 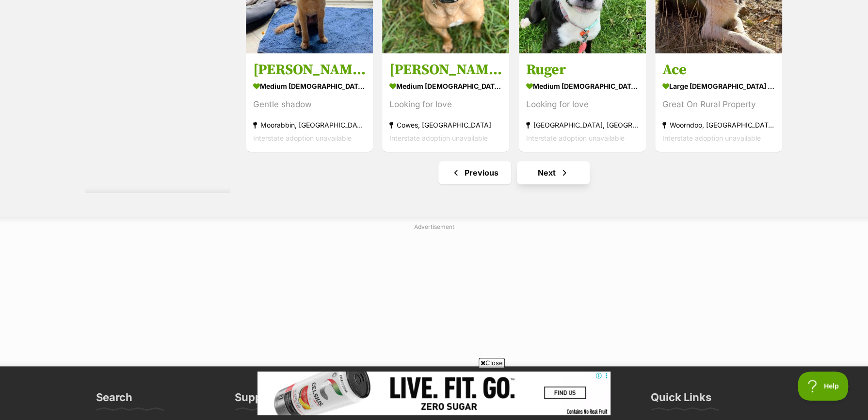 What do you see at coordinates (718, 104) in the screenshot?
I see `div: Great On Rural Property` at bounding box center [718, 104].